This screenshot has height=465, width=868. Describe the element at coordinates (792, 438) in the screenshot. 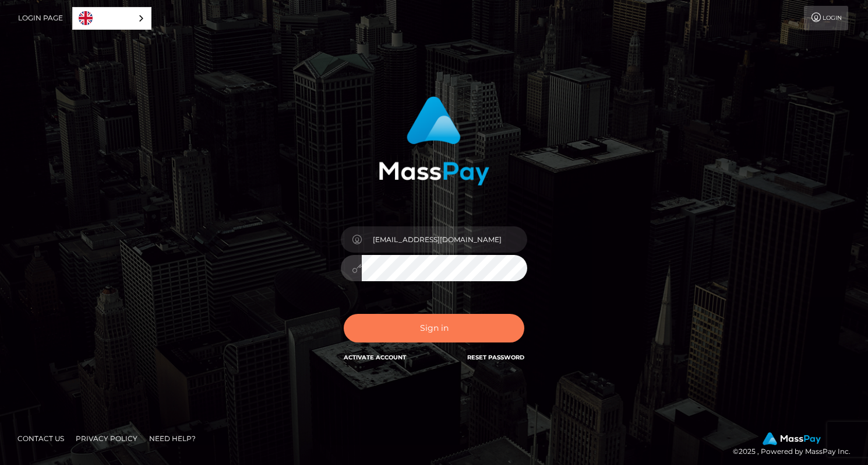

I see `img: MassPay` at that location.